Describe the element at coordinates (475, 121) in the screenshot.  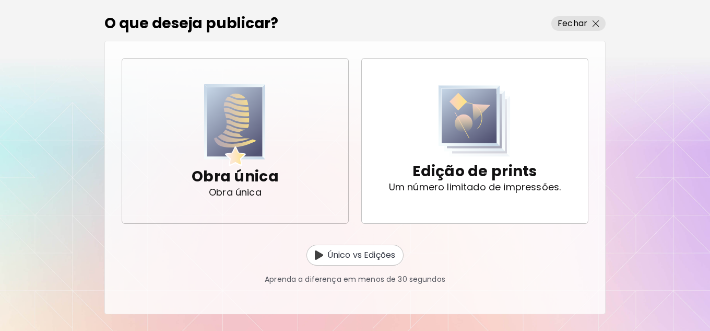
I see `img: Print Edition` at that location.